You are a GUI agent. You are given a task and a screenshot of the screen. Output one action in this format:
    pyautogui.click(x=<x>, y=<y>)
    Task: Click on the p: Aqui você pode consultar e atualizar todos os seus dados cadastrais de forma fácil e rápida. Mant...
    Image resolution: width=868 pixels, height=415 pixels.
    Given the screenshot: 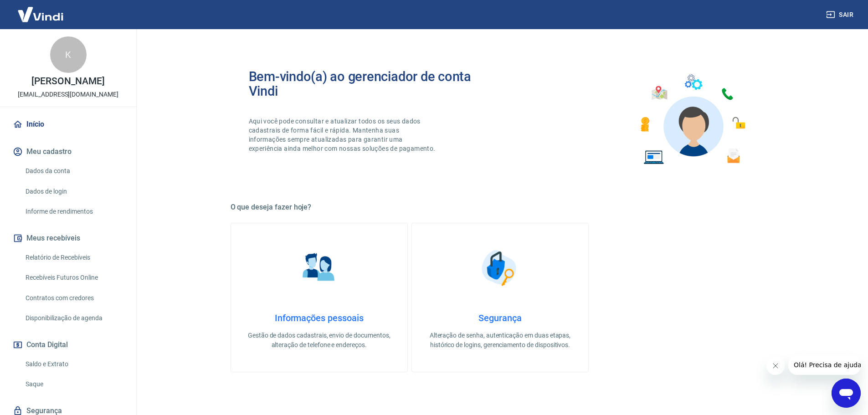 What is the action you would take?
    pyautogui.click(x=343, y=135)
    